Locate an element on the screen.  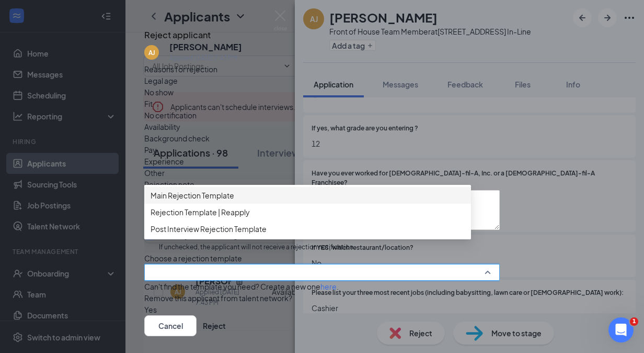
button: Cancel is located at coordinates (170, 325).